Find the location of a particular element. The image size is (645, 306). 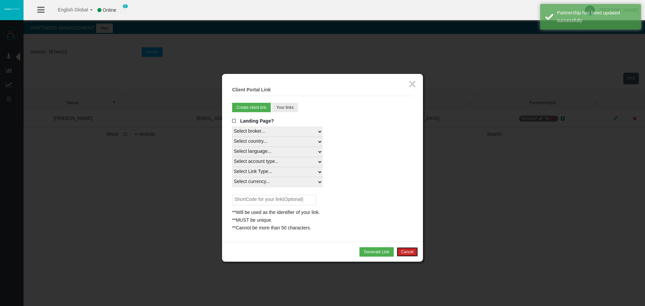

div: **Cannot be more than 50 characters. is located at coordinates (322, 228).